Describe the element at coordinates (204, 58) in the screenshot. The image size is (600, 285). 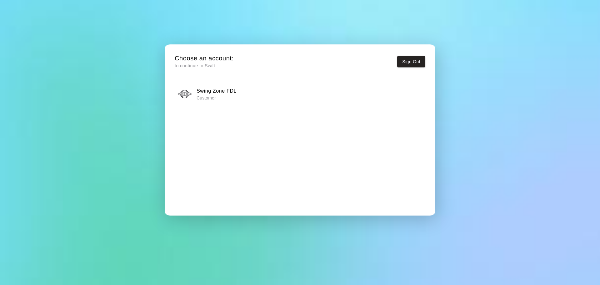
I see `h5: Choose an account:` at that location.